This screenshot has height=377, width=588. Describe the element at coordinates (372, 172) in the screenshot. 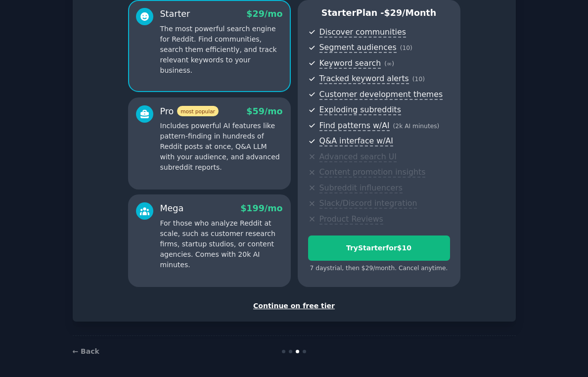

I see `span: Content promotion insights` at that location.